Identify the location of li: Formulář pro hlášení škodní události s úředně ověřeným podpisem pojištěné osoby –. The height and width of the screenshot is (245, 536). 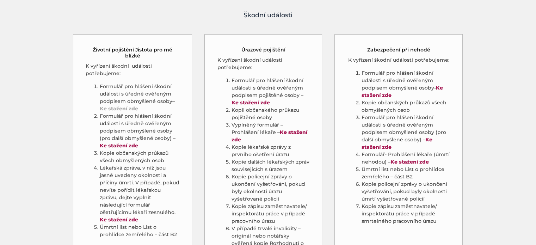
(270, 92).